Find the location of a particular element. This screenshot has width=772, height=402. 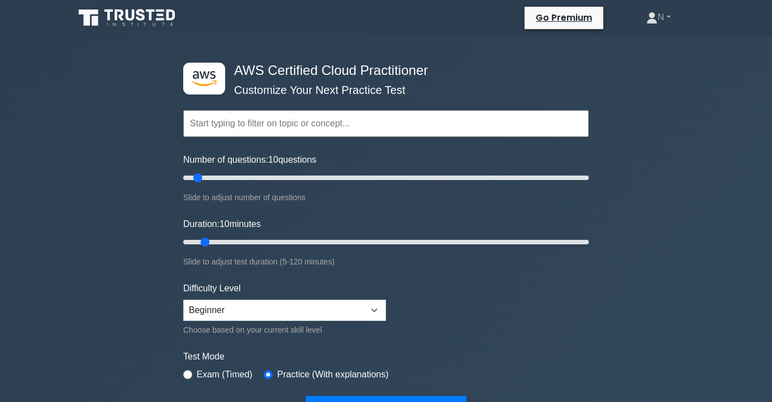

div: Slide to adjust test duration (5-120 minutes) is located at coordinates (386, 262).